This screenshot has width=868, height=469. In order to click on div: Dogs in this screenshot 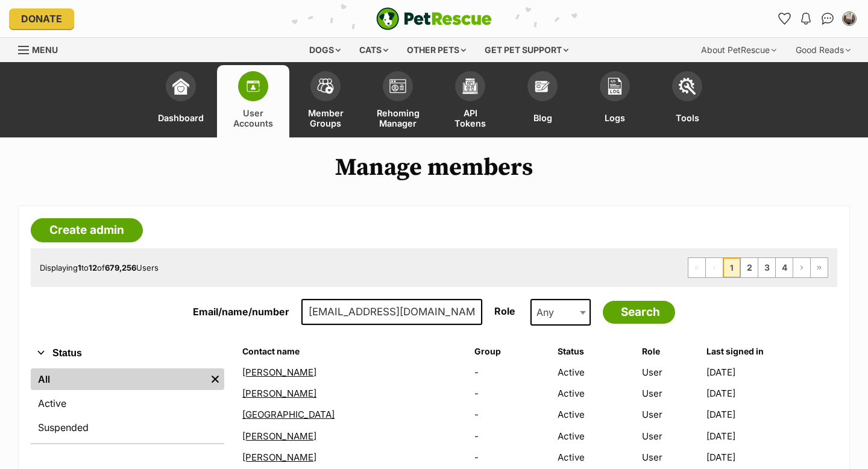, I will do `click(325, 50)`.